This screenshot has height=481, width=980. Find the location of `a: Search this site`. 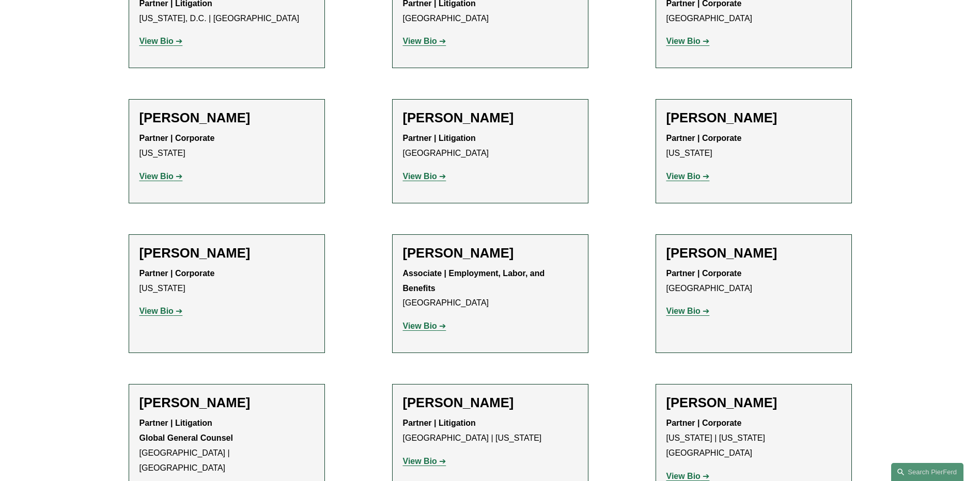

a: Search this site is located at coordinates (927, 472).